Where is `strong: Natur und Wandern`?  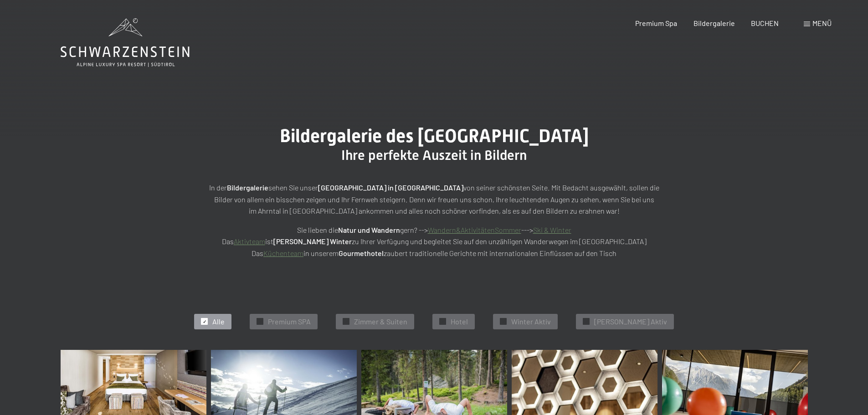 strong: Natur und Wandern is located at coordinates (369, 230).